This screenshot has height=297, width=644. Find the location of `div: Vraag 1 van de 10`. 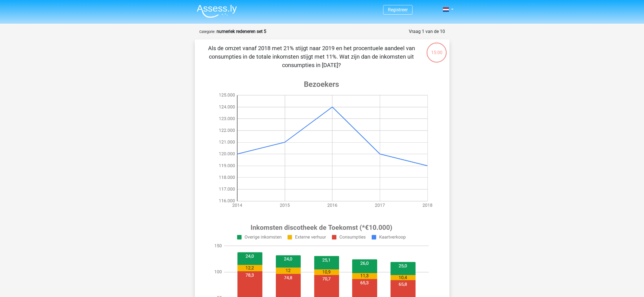

div: Vraag 1 van de 10 is located at coordinates (427, 32).